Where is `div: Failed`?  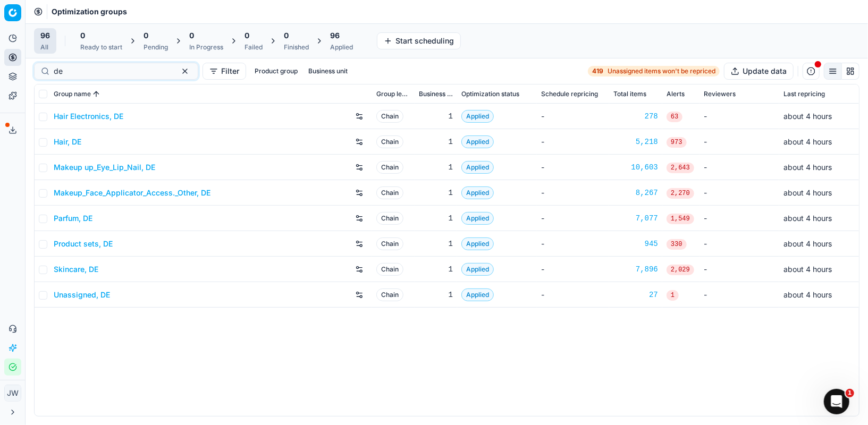
div: Failed is located at coordinates (254, 47).